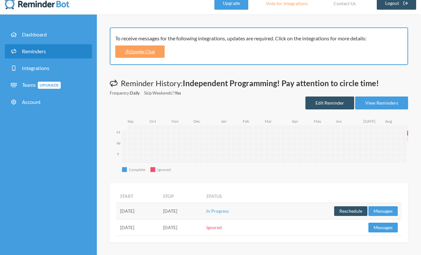 Image resolution: width=421 pixels, height=255 pixels. I want to click on text: Feb, so click(246, 121).